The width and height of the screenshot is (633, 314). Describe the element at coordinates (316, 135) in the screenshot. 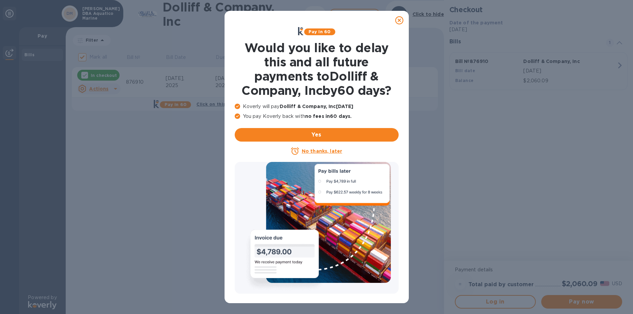

I see `span: Yes` at that location.